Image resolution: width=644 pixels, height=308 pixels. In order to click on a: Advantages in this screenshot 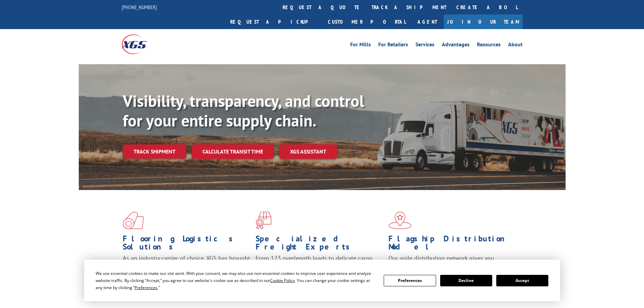, I will do `click(456, 46)`.